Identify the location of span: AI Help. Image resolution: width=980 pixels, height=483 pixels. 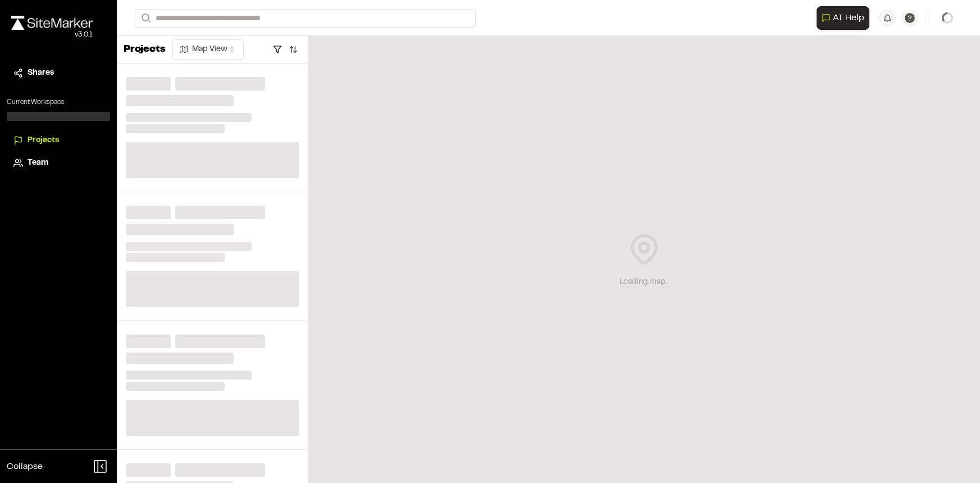
(848, 18).